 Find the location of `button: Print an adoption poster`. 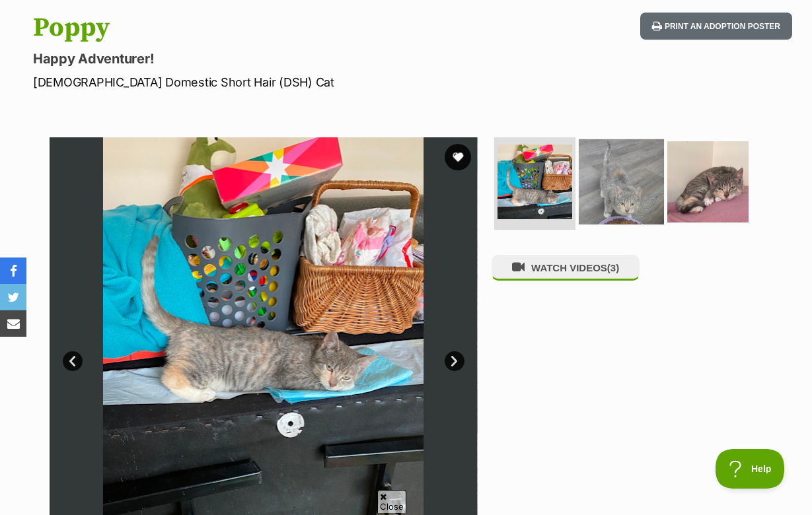

button: Print an adoption poster is located at coordinates (716, 26).